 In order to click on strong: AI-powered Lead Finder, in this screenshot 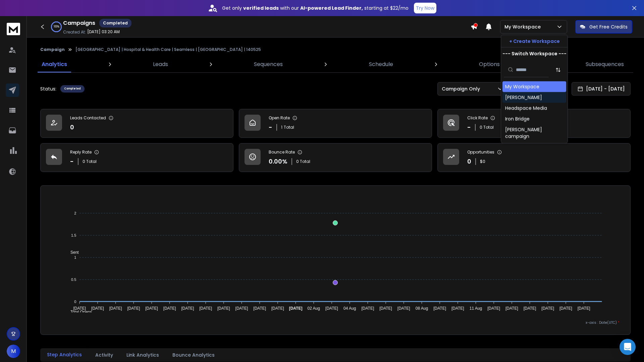, I will do `click(331, 8)`.